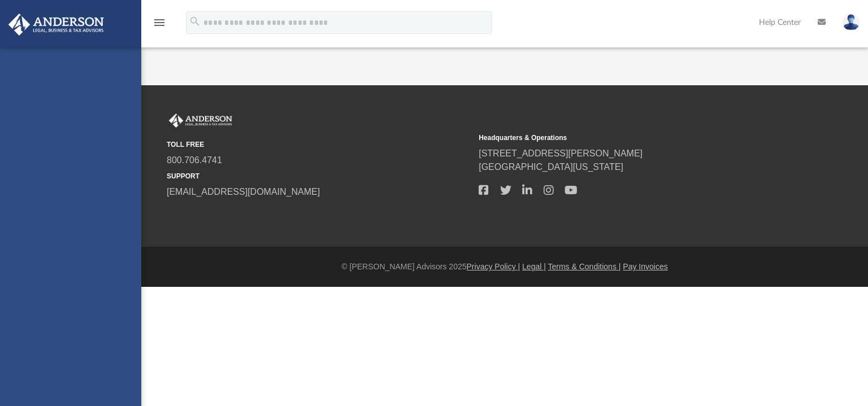  What do you see at coordinates (631, 138) in the screenshot?
I see `small: Headquarters & Operations` at bounding box center [631, 138].